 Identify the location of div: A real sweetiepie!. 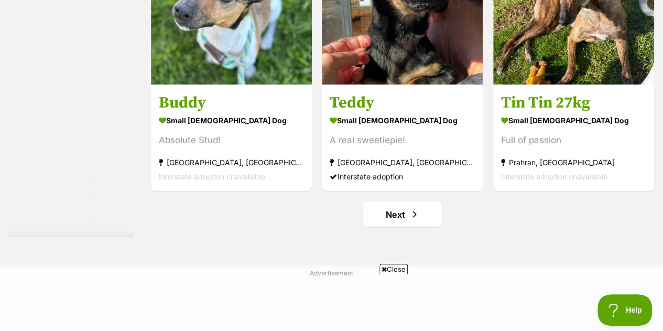
(402, 140).